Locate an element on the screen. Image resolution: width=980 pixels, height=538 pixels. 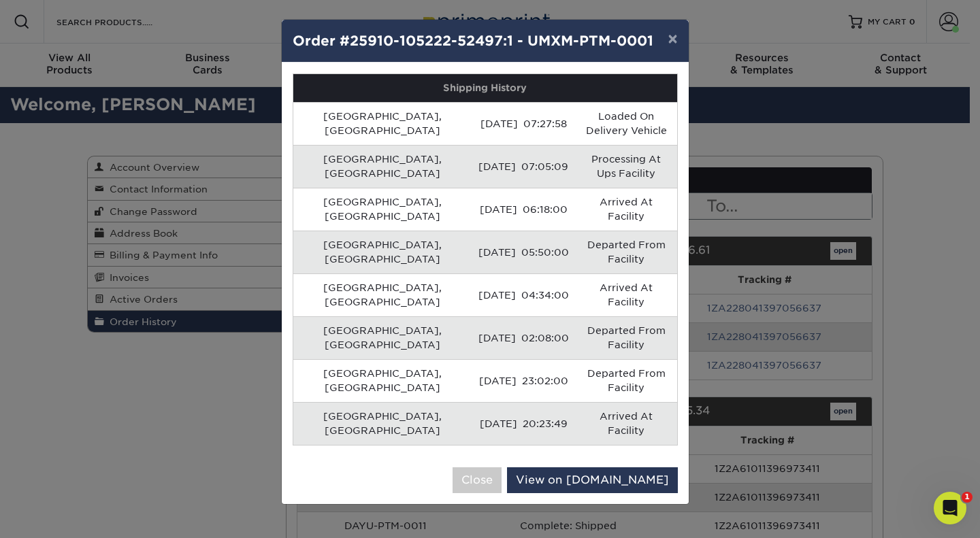
button: Close is located at coordinates (477, 480).